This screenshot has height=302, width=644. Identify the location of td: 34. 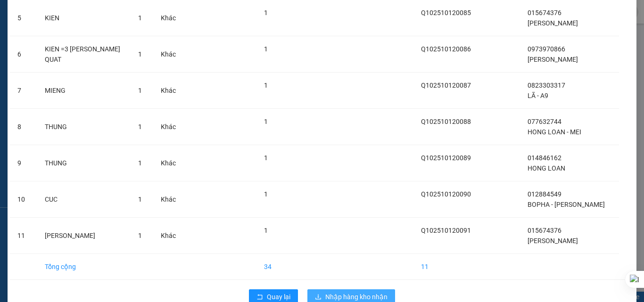
(274, 267).